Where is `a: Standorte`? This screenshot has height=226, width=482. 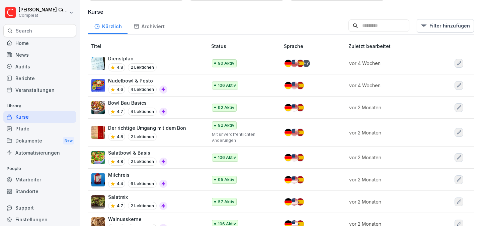 a: Standorte is located at coordinates (40, 191).